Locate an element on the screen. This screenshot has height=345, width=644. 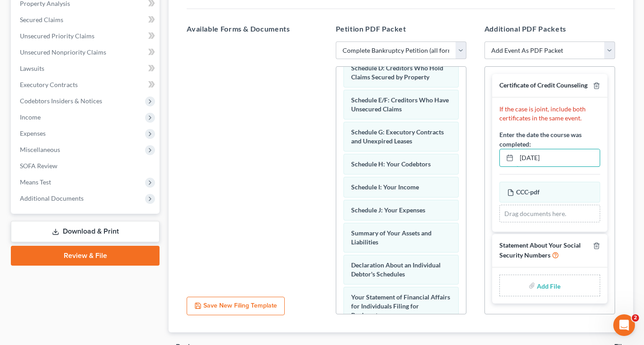
span: Statement About Your Social Security Numbers is located at coordinates (540, 250).